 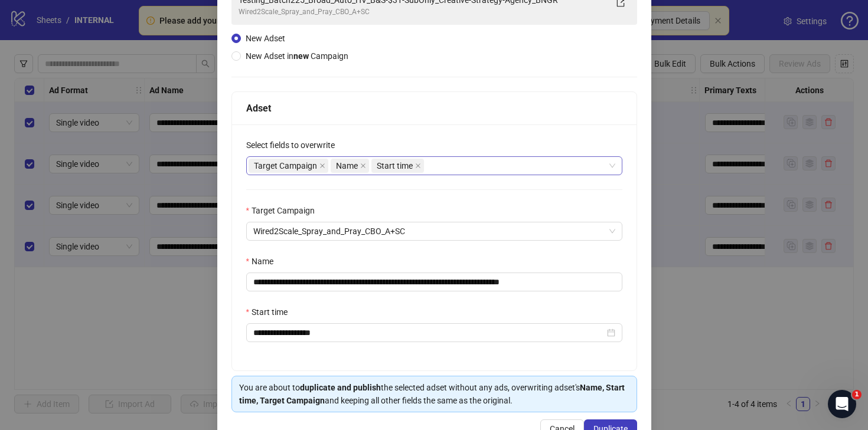 What do you see at coordinates (263, 262) in the screenshot?
I see `label: Name` at bounding box center [263, 262].